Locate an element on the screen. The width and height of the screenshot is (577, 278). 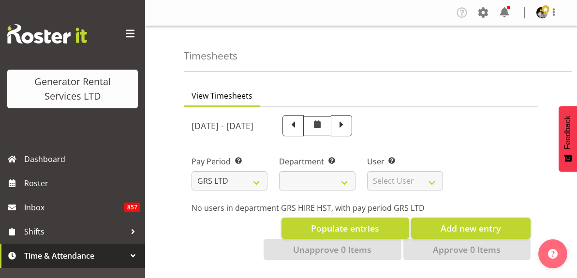
span: Inbox is located at coordinates (74, 208).